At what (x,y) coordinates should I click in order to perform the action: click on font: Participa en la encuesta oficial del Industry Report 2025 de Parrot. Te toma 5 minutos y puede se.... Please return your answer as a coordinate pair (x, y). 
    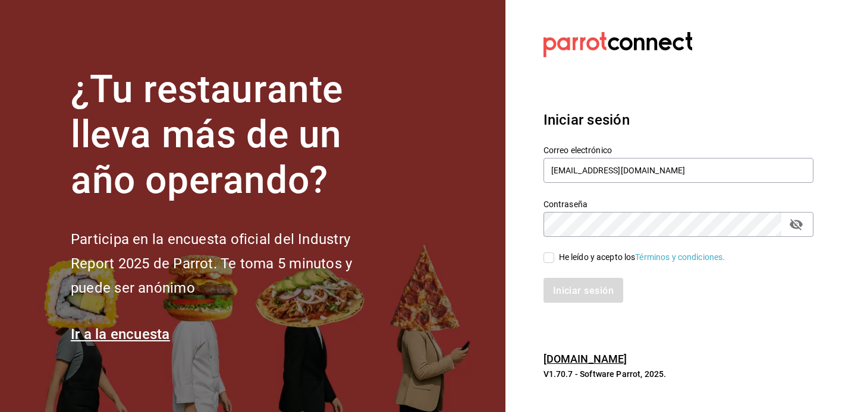
    Looking at the image, I should click on (211, 264).